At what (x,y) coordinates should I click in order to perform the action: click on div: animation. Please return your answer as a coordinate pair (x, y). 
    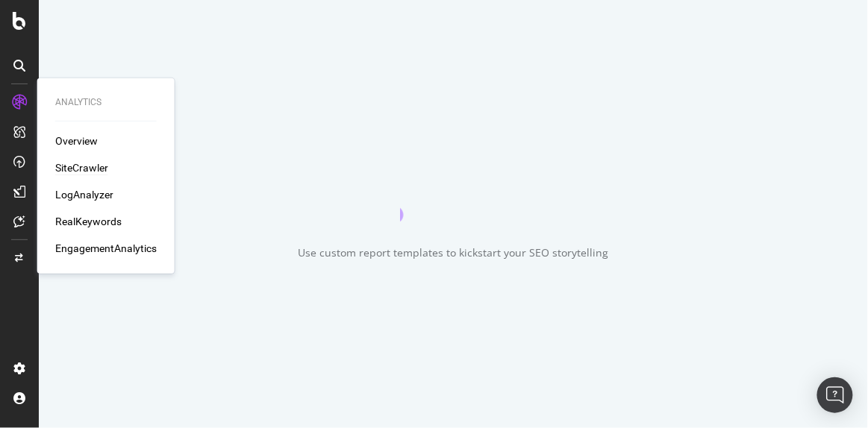
    Looking at the image, I should click on (454, 194).